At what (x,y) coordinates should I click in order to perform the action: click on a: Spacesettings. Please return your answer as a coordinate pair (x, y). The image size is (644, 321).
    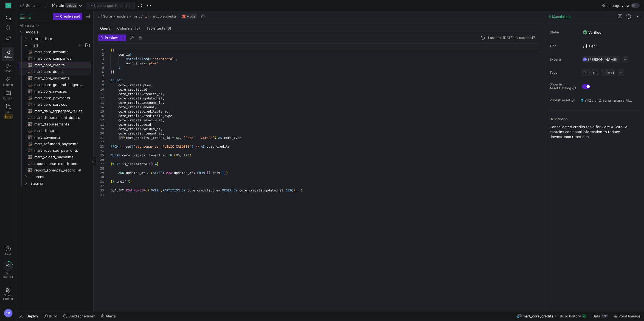
    Looking at the image, I should click on (8, 294).